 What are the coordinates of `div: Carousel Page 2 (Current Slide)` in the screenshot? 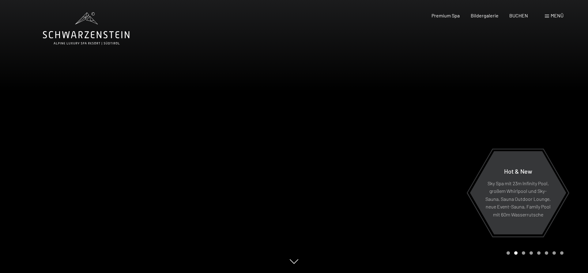 It's located at (515, 253).